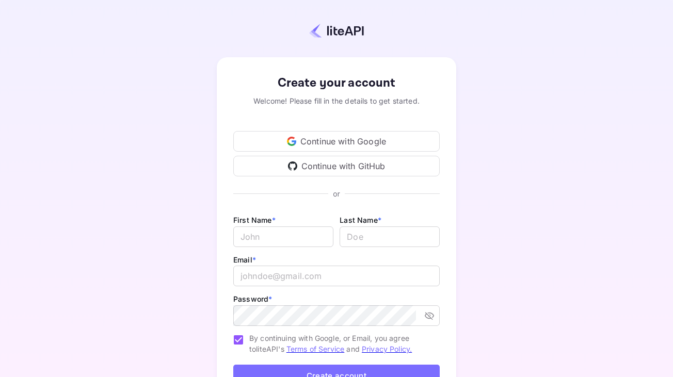 The width and height of the screenshot is (673, 377). Describe the element at coordinates (360, 220) in the screenshot. I see `label: Last Name` at that location.